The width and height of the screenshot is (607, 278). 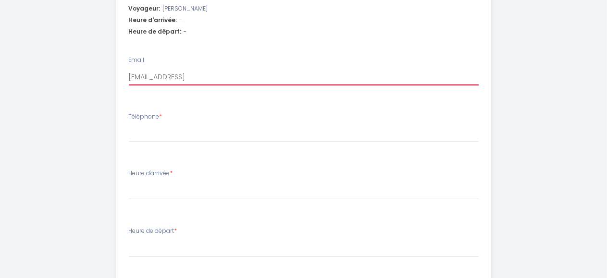 I want to click on label: Téléphone, so click(x=146, y=117).